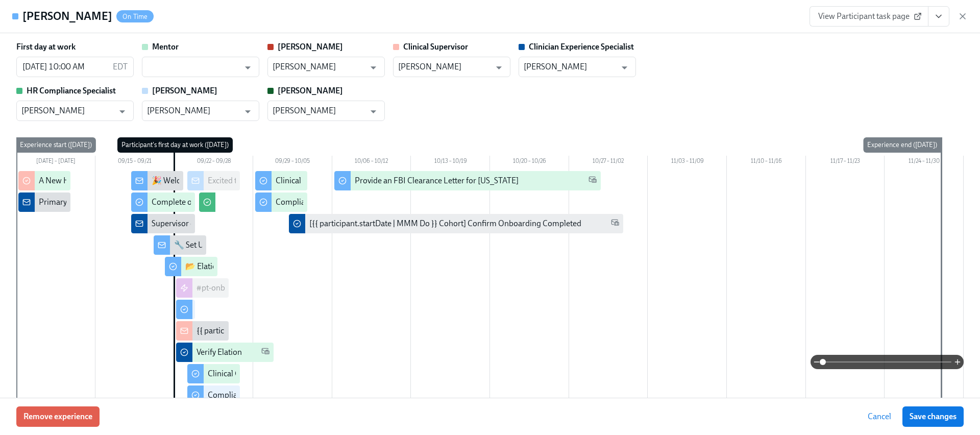 The width and height of the screenshot is (980, 435). I want to click on div: #pt-onboarding-support, so click(239, 288).